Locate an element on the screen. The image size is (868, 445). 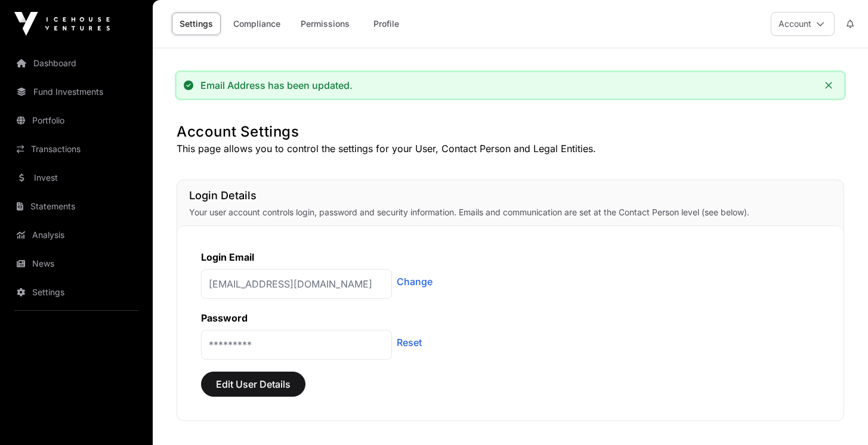
a: Portfolio is located at coordinates (77, 120).